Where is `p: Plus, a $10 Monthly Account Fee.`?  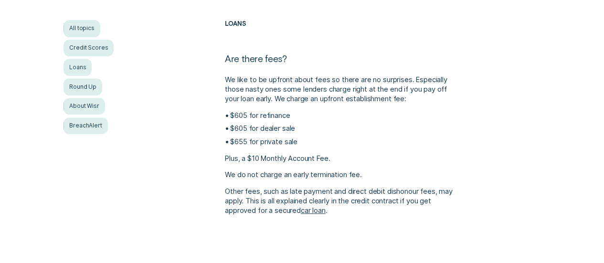
p: Plus, a $10 Monthly Account Fee. is located at coordinates (342, 159).